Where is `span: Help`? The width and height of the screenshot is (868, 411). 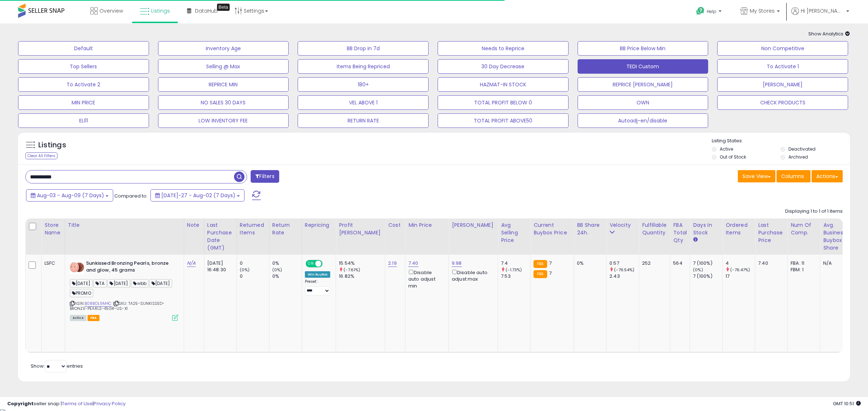
span: Help is located at coordinates (711, 11).